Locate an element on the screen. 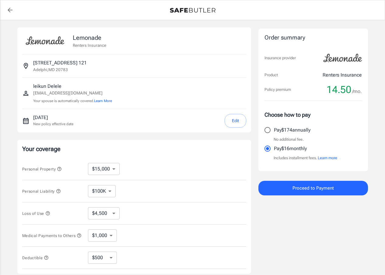 This screenshot has width=385, height=275. span: Loss of Use is located at coordinates (36, 213).